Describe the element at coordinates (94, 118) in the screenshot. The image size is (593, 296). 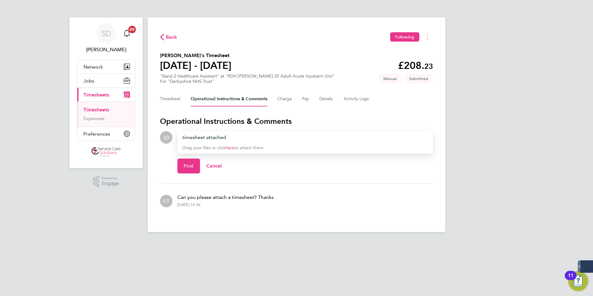
I see `a: Expenses` at that location.